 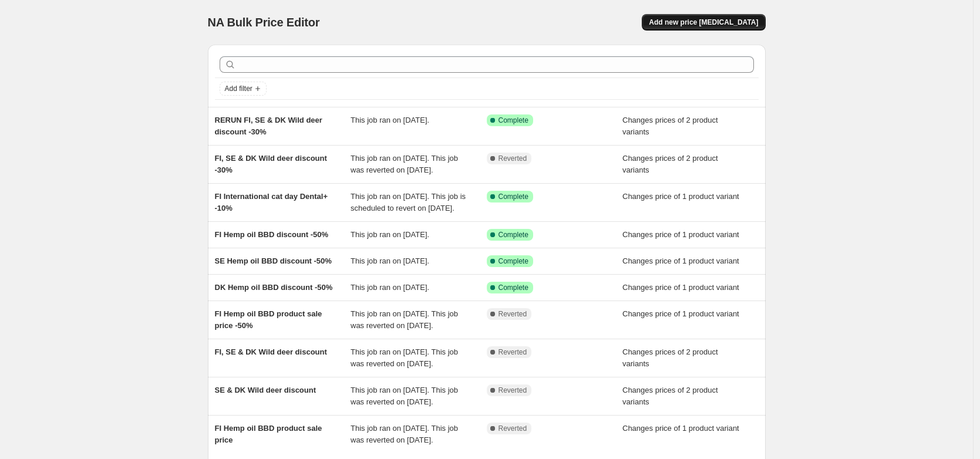 I want to click on span: FI International cat day Dental+ -10%, so click(x=271, y=202).